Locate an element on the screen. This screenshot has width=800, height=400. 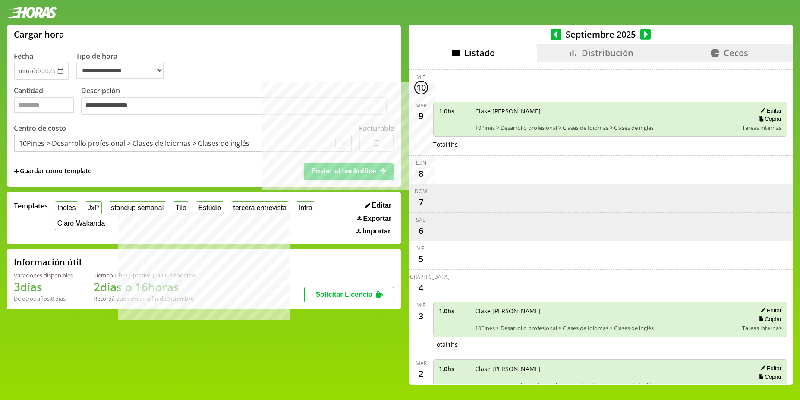
div: 9 is located at coordinates (421, 116).